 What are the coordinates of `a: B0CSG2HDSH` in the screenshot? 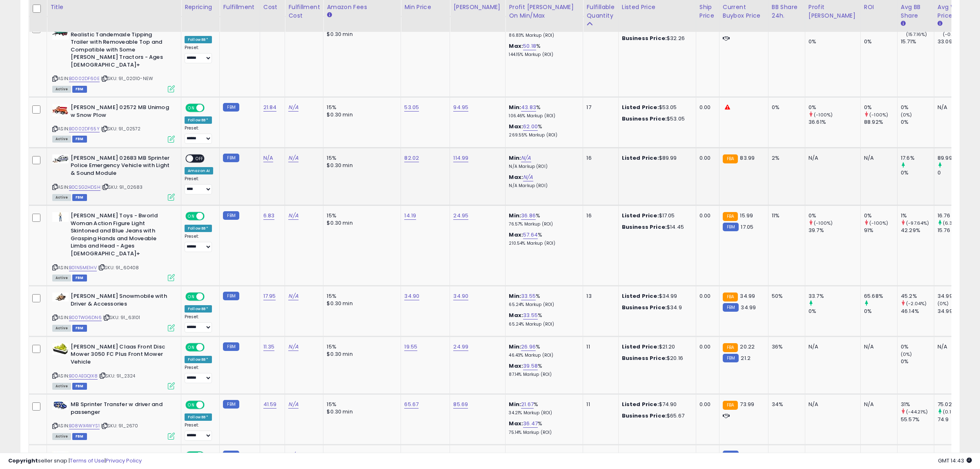 It's located at (85, 187).